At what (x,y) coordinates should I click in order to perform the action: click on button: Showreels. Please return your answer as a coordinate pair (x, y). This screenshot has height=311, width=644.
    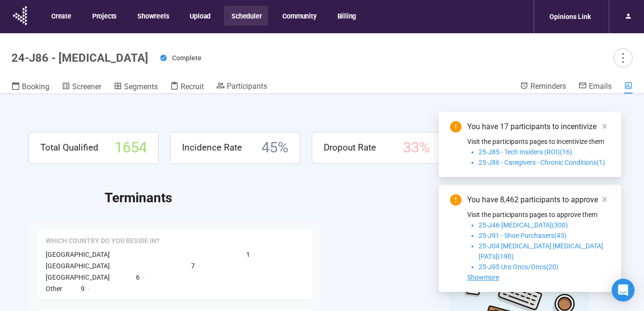
    Looking at the image, I should click on (152, 16).